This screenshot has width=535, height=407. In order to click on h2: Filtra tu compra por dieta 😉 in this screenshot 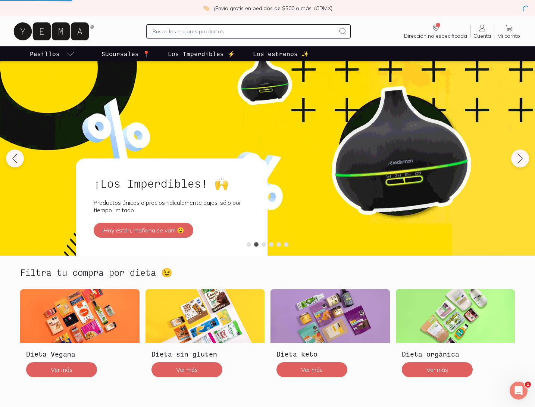, I will do `click(96, 272)`.